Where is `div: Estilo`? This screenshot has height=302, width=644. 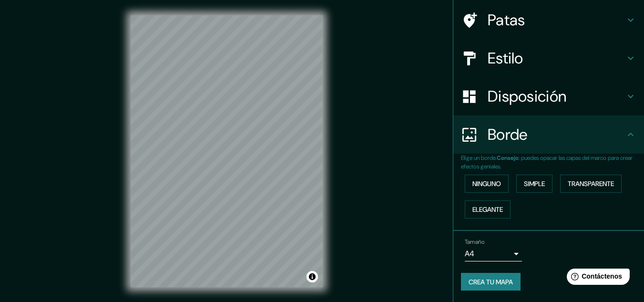 div: Estilo is located at coordinates (549, 58).